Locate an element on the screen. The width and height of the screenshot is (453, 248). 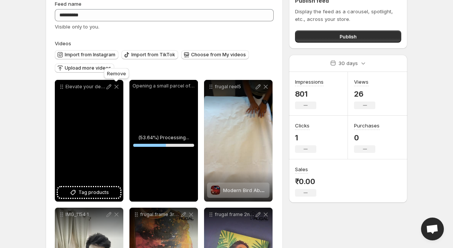
button: Upload more videos is located at coordinates (84, 68).